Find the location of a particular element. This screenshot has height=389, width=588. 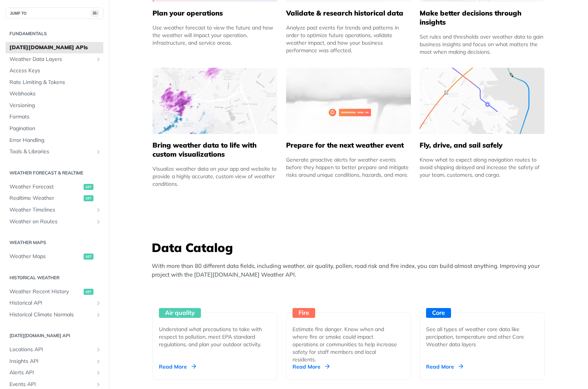

h5: Fly, drive, and sail safely is located at coordinates (482, 145).